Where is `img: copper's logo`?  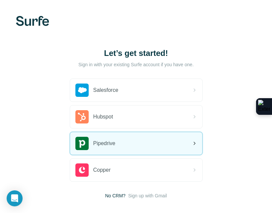 img: copper's logo is located at coordinates (82, 170).